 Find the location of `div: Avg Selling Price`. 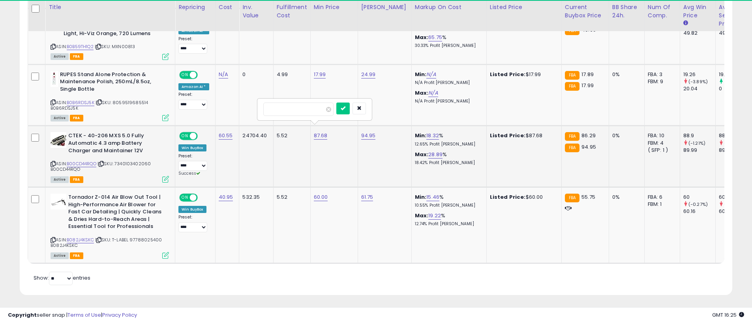

div: Avg Selling Price is located at coordinates (733, 15).